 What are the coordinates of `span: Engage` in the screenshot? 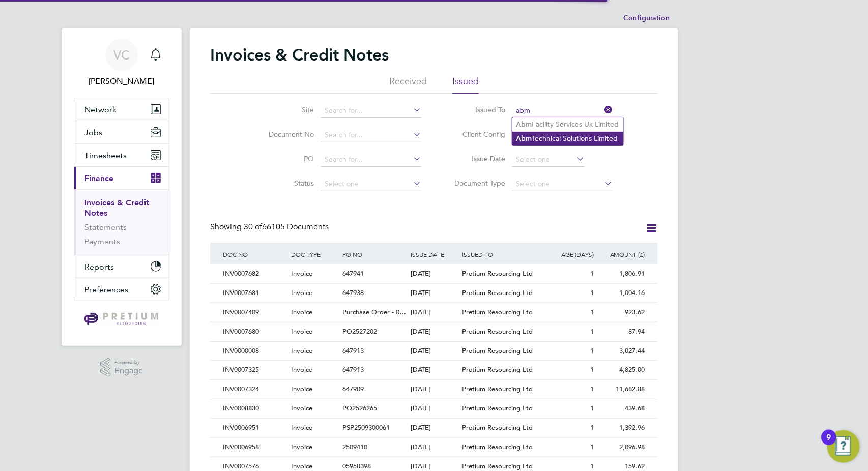 It's located at (129, 371).